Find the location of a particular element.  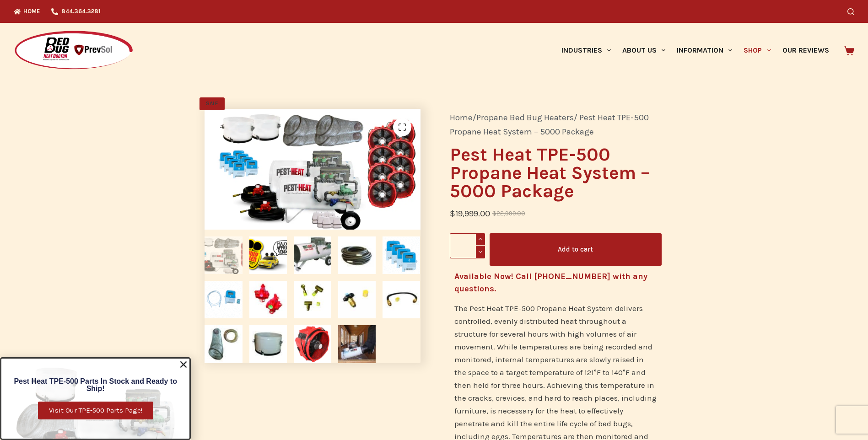

a: Shop is located at coordinates (757, 51).